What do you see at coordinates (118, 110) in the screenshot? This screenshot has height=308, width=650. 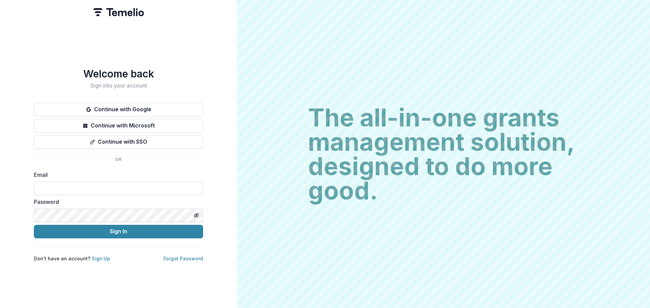 I see `button: Continue with Google` at bounding box center [118, 110].